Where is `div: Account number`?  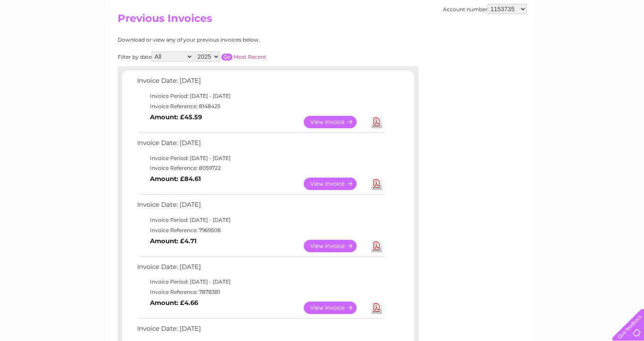
div: Account number is located at coordinates (484, 9).